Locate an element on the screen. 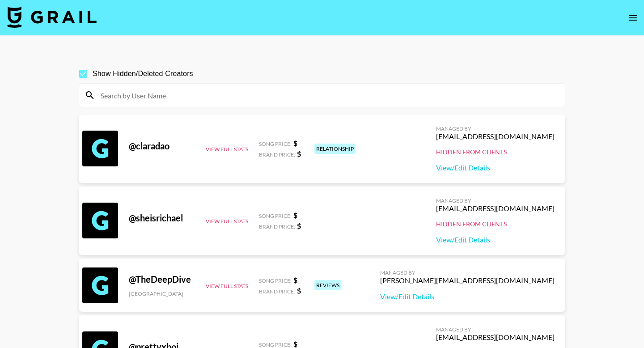 The image size is (644, 348). div: reviews is located at coordinates (328, 285).